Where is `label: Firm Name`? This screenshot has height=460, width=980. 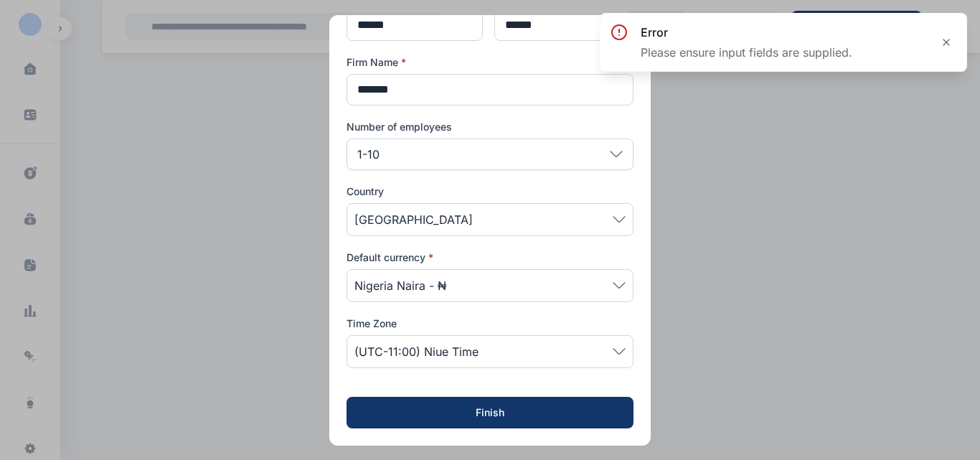 label: Firm Name is located at coordinates (490, 63).